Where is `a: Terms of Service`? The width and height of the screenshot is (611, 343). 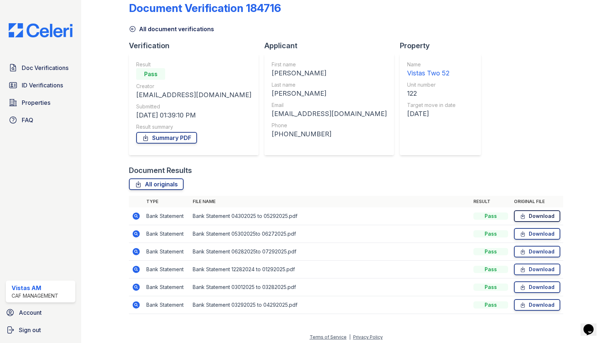
a: Terms of Service is located at coordinates (328, 336).